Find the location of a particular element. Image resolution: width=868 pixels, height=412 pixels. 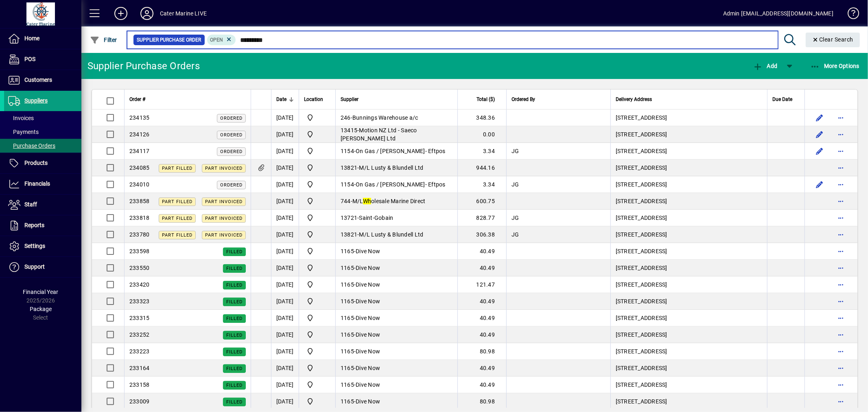

span: Supplier Purchase Order is located at coordinates (169, 40).